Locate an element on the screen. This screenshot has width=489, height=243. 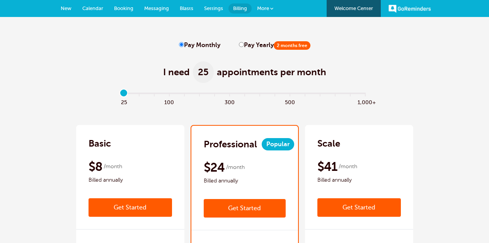
a: Billing is located at coordinates (240, 9).